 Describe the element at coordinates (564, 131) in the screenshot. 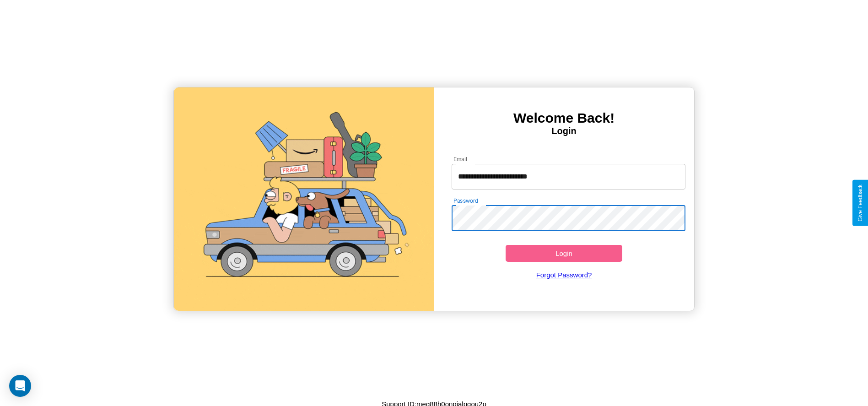

I see `h4: Login` at that location.